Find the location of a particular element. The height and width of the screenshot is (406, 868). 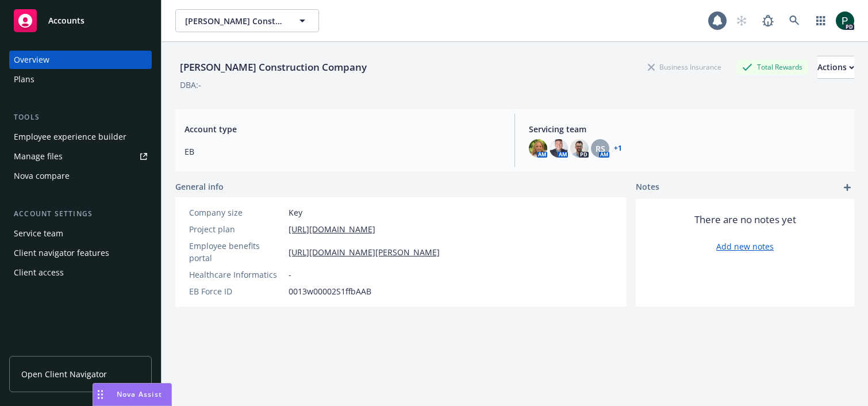

a: Manage files is located at coordinates (80, 156).